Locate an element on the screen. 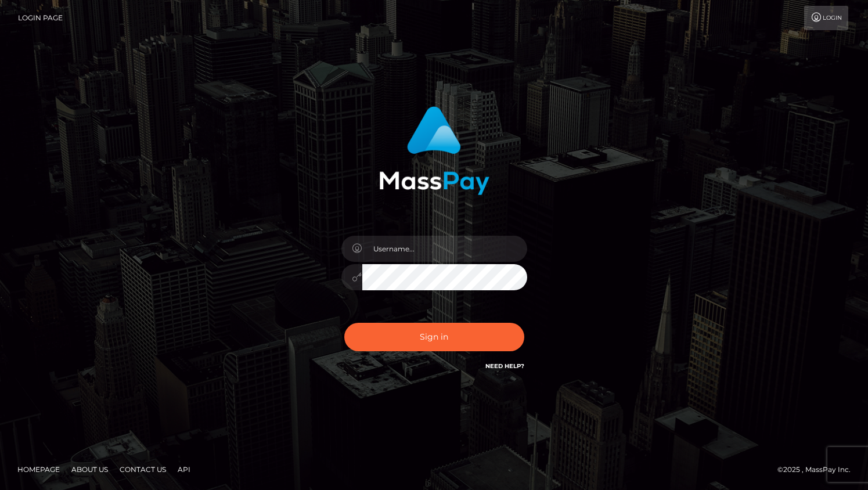 This screenshot has height=490, width=868. div: © 2025 , MassPay Inc. is located at coordinates (818, 470).